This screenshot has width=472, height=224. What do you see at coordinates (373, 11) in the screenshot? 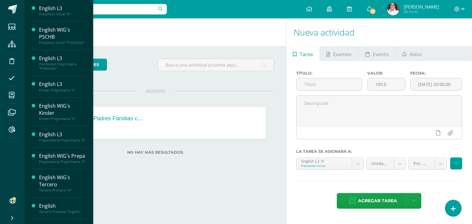
I see `span: 75` at bounding box center [373, 11].